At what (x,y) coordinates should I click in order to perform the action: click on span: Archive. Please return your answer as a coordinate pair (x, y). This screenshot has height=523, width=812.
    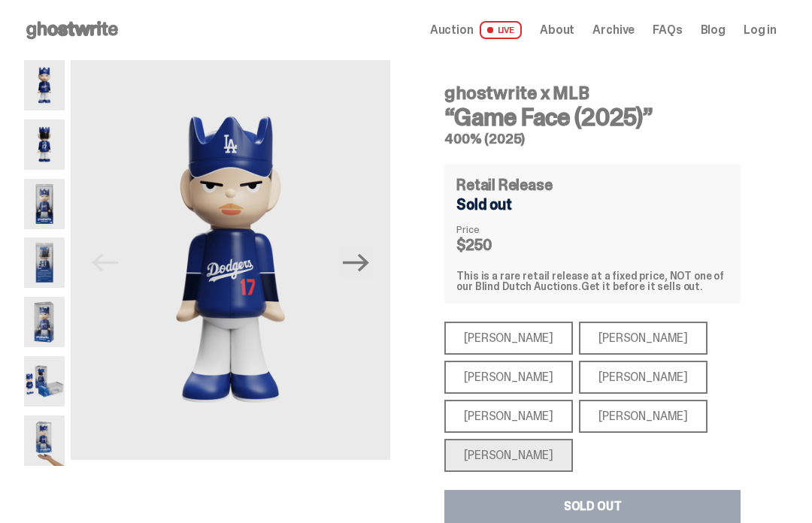
    Looking at the image, I should click on (613, 30).